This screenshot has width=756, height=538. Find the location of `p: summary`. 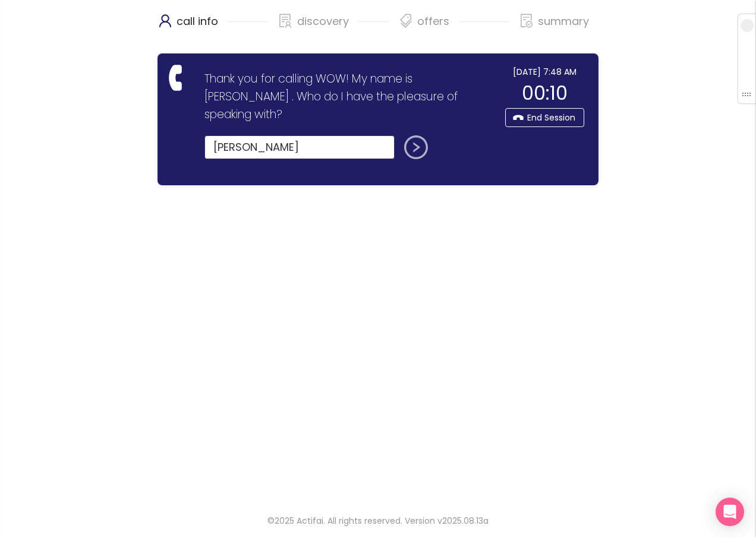

p: summary is located at coordinates (563, 21).